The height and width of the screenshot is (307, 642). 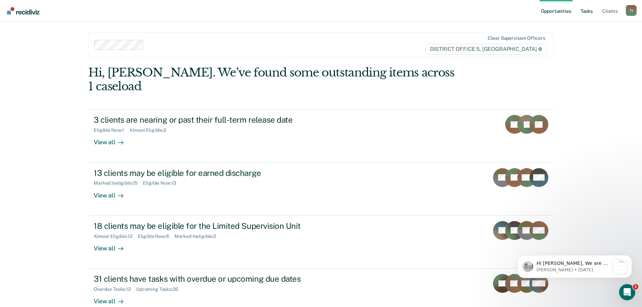 What do you see at coordinates (212, 120) in the screenshot?
I see `div: 3 clients are nearing or past their full-term release date` at bounding box center [212, 120].